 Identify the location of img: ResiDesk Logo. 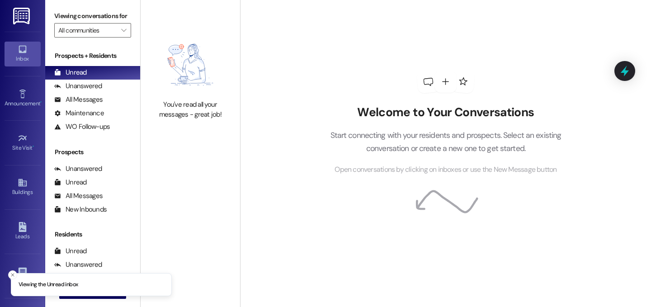
(22, 16).